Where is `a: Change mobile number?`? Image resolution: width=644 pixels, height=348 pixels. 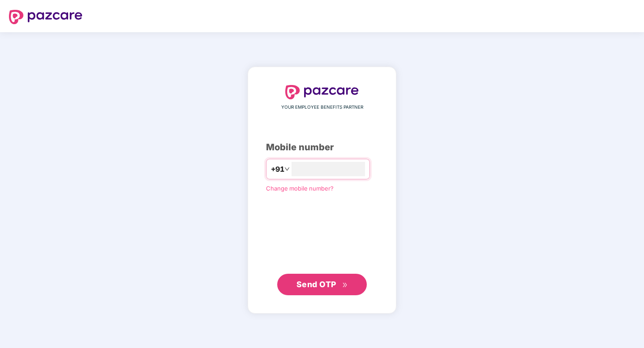
a: Change mobile number? is located at coordinates (300, 188).